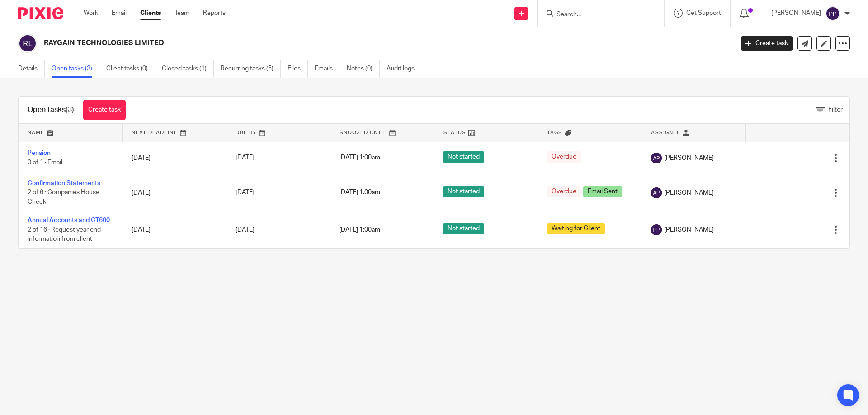 Image resolution: width=868 pixels, height=415 pixels. I want to click on span: (3), so click(70, 110).